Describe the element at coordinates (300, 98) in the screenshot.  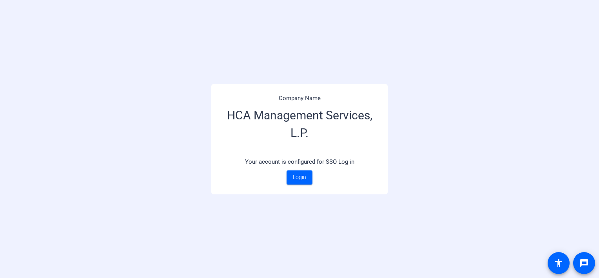
I see `p: Company Name` at that location.